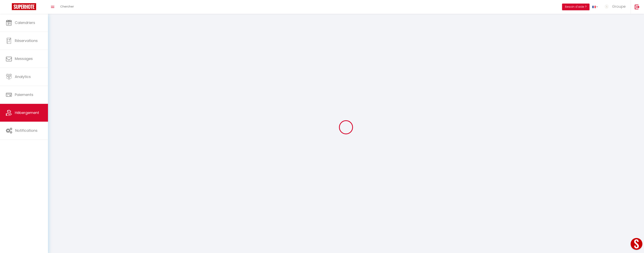 The image size is (644, 253). Describe the element at coordinates (637, 7) in the screenshot. I see `img: logout` at that location.